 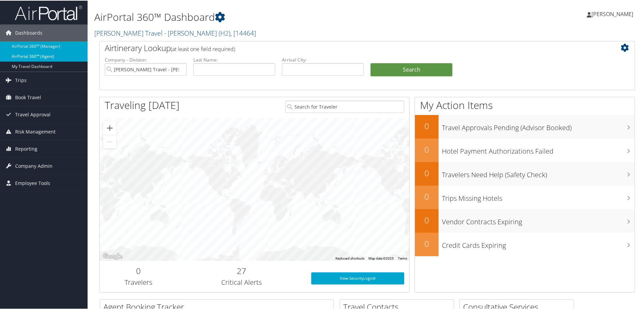 I want to click on img: airportal-logo.png, so click(x=48, y=12).